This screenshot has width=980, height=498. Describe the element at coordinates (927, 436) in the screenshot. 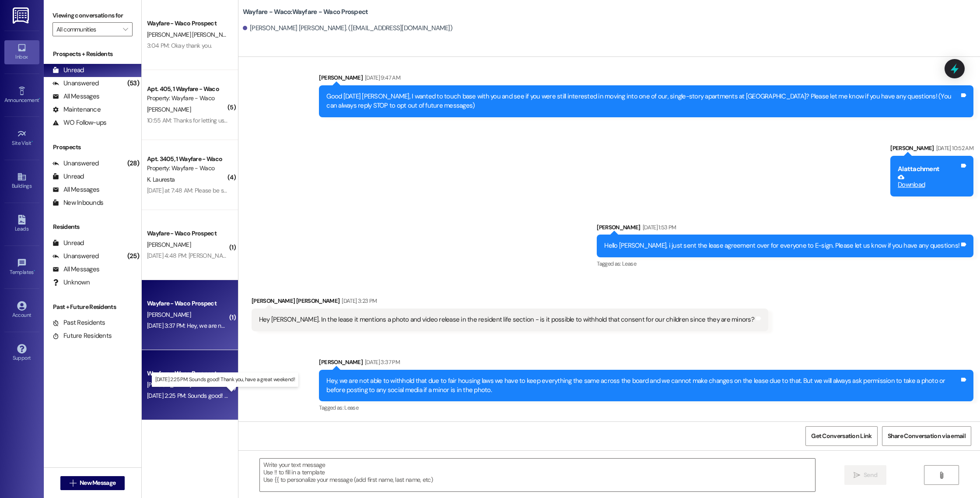

I see `button: Share Conversation via email` at that location.